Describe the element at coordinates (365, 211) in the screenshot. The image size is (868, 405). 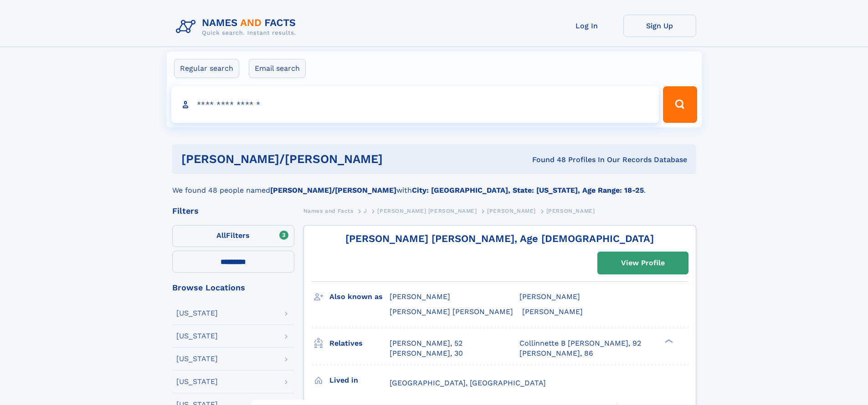
I see `span: J` at that location.